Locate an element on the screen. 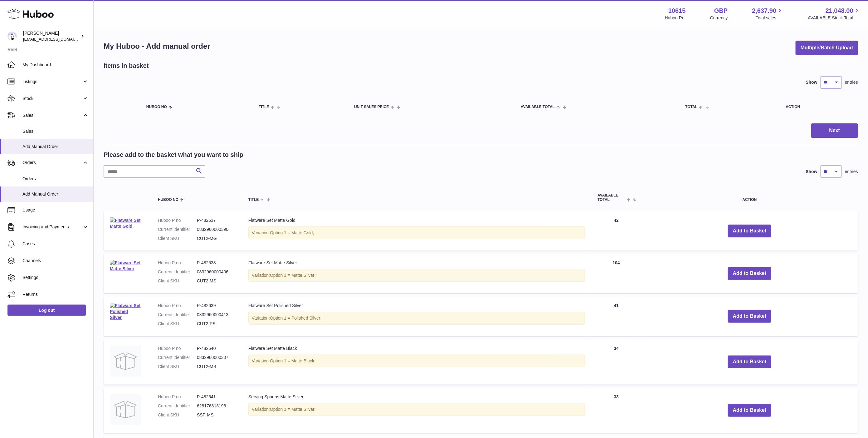 Image resolution: width=868 pixels, height=438 pixels. span: My Dashboard is located at coordinates (55, 64).